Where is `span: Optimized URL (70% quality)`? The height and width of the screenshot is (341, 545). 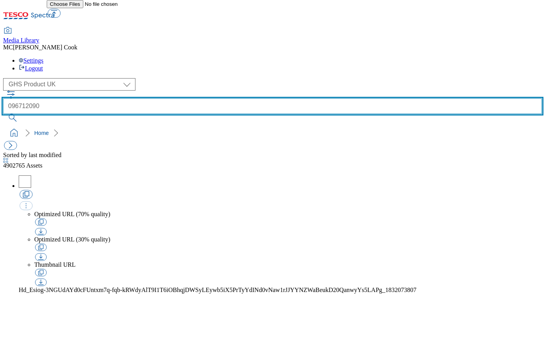 span: Optimized URL (70% quality) is located at coordinates (72, 214).